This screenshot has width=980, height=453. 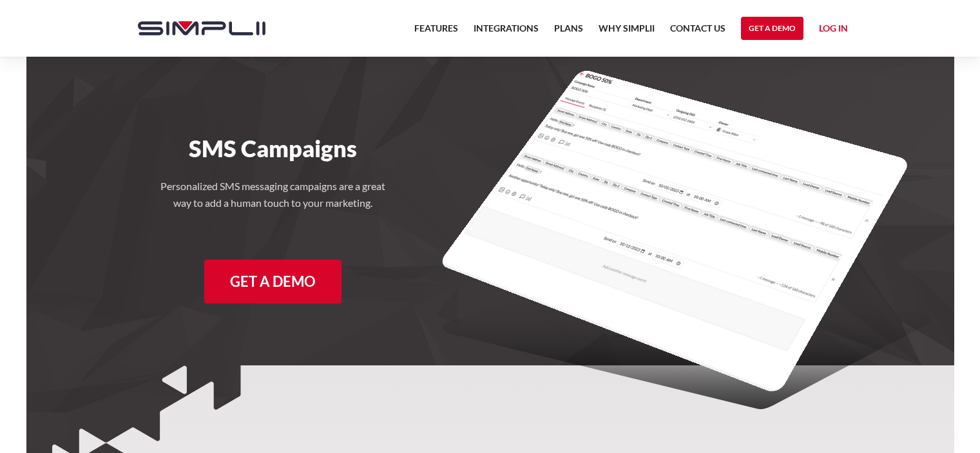 I want to click on h1: SMS Campaigns, so click(x=273, y=148).